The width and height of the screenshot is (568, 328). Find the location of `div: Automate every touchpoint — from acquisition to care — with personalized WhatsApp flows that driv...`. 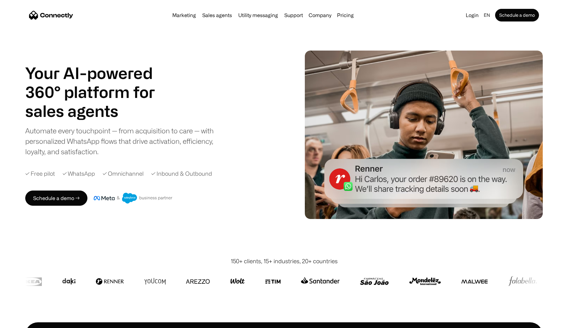

div: Automate every touchpoint — from acquisition to care — with personalized WhatsApp flows that driv... is located at coordinates (125, 141).